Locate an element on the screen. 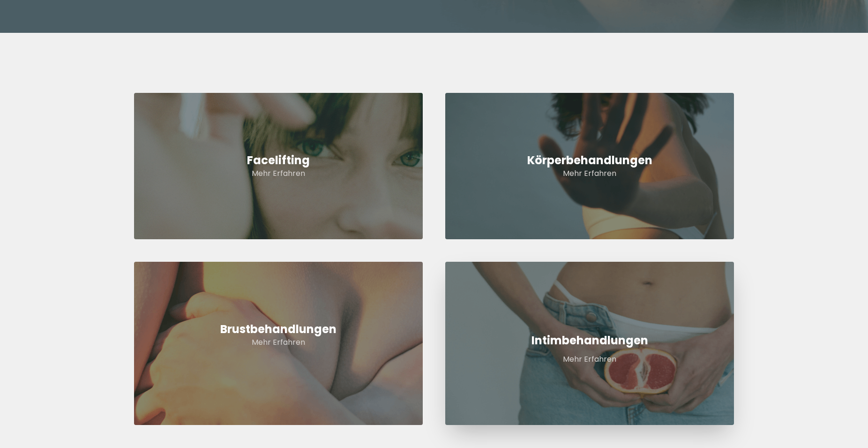 The width and height of the screenshot is (868, 448). a: KörperbehandlungenMehr Erfahren is located at coordinates (590, 166).